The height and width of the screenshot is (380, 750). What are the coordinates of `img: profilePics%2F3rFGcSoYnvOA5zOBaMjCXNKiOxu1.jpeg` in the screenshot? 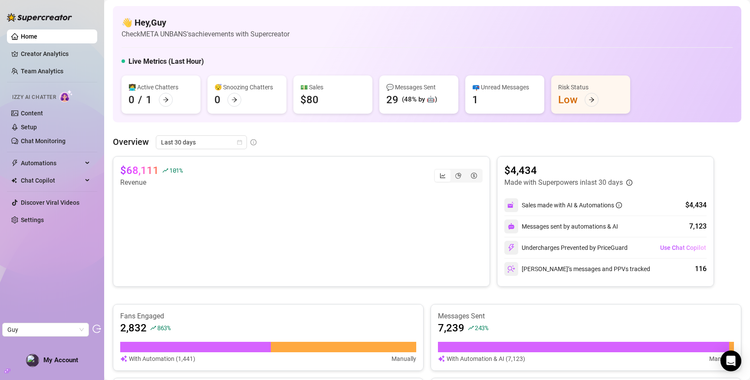 It's located at (33, 361).